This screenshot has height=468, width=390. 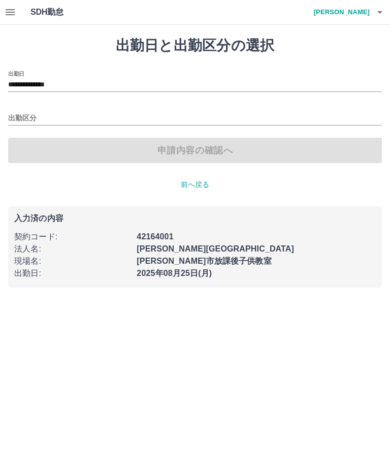 I want to click on p: 前へ戻る, so click(x=195, y=184).